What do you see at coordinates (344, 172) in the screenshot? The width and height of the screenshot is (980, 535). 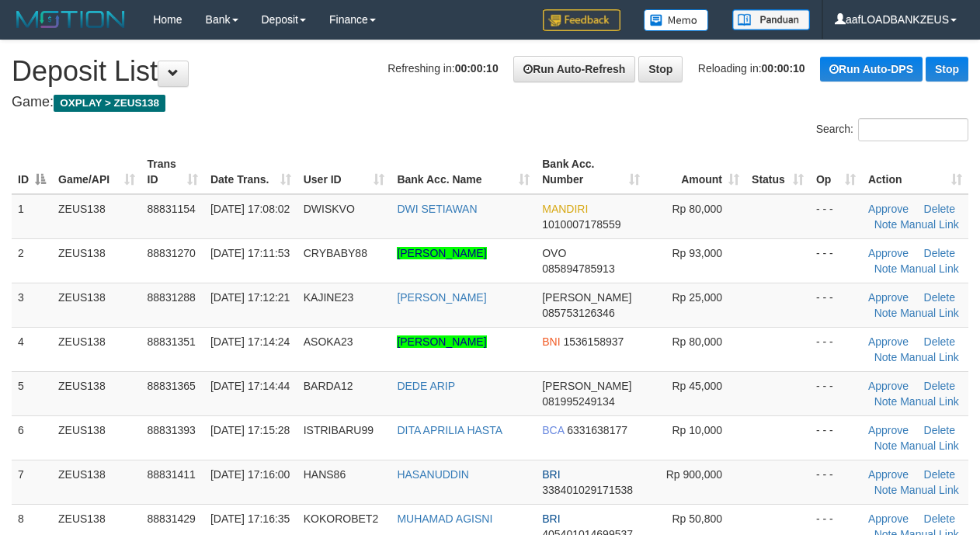 I see `th: User ID: activate to sort column ascending` at bounding box center [344, 172].